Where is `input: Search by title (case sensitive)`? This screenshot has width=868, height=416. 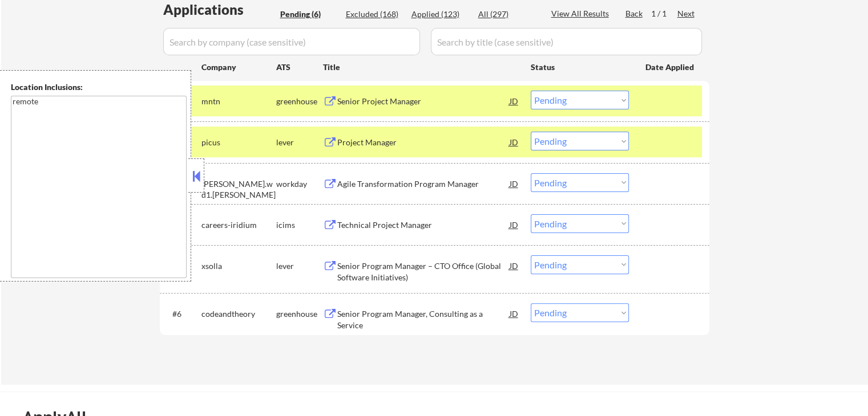
input: Search by title (case sensitive) is located at coordinates (566, 42).